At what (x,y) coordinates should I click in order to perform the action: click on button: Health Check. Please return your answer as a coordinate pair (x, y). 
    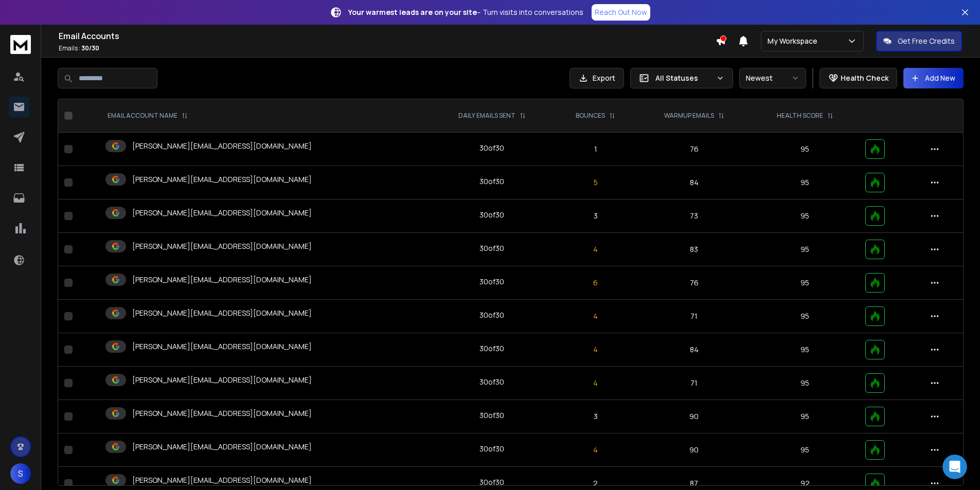
    Looking at the image, I should click on (858, 78).